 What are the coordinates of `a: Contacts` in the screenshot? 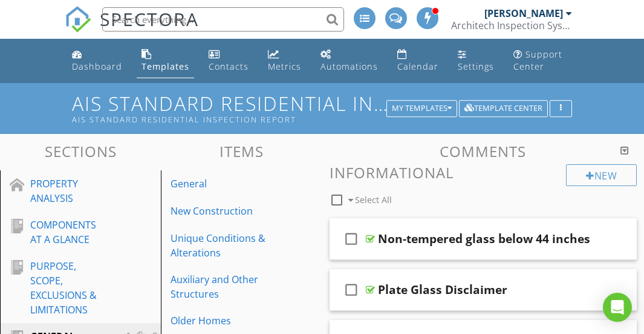 It's located at (229, 61).